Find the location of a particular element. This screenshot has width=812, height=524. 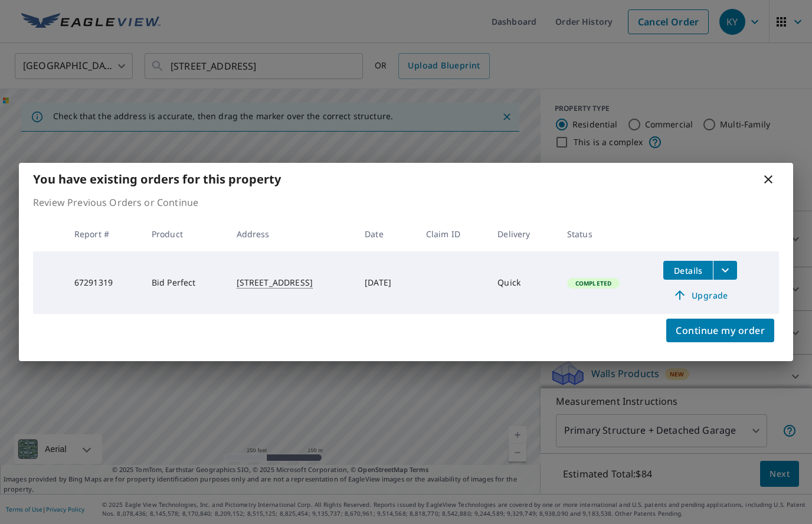

td: Bid Perfect is located at coordinates (185, 283).